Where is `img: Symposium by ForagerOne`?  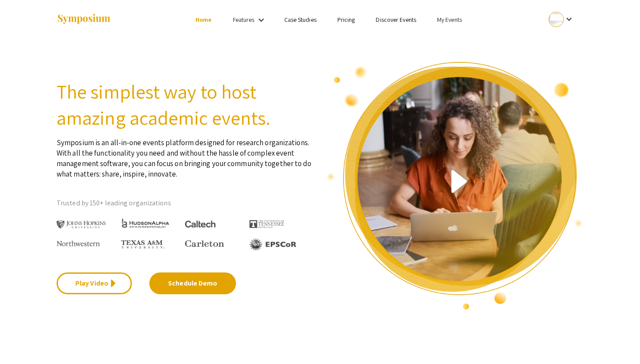
img: Symposium by ForagerOne is located at coordinates (83, 19).